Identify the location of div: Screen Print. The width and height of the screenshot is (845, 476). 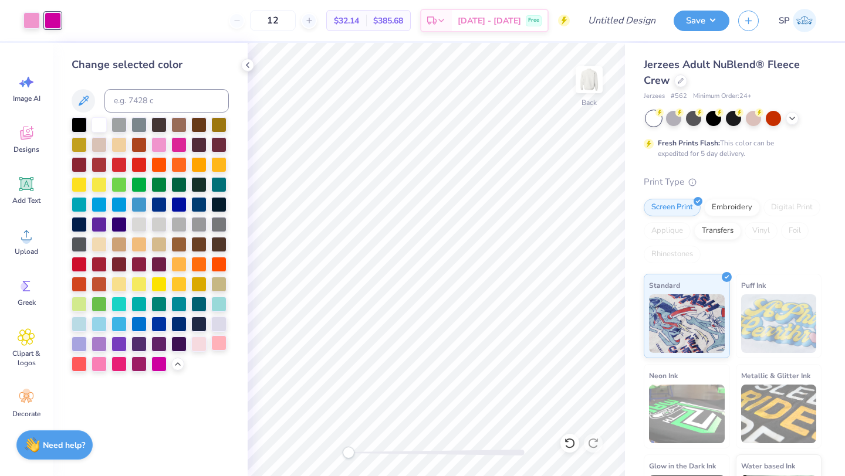
(672, 208).